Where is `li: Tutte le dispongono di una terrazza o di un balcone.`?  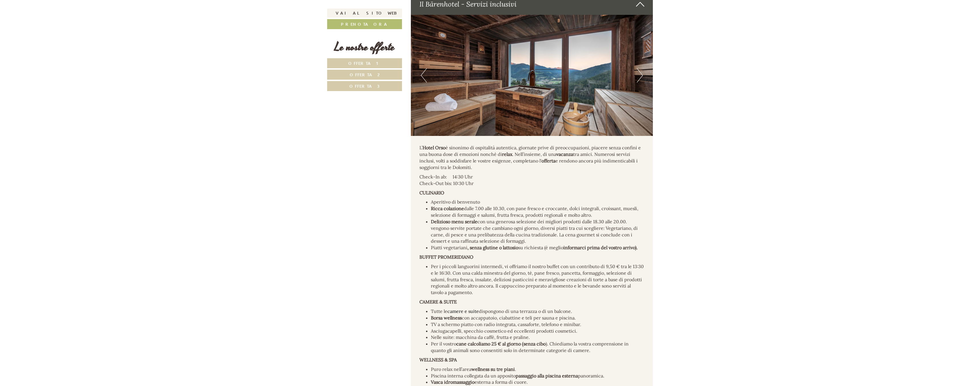
li: Tutte le dispongono di una terrazza o di un balcone. is located at coordinates (538, 312).